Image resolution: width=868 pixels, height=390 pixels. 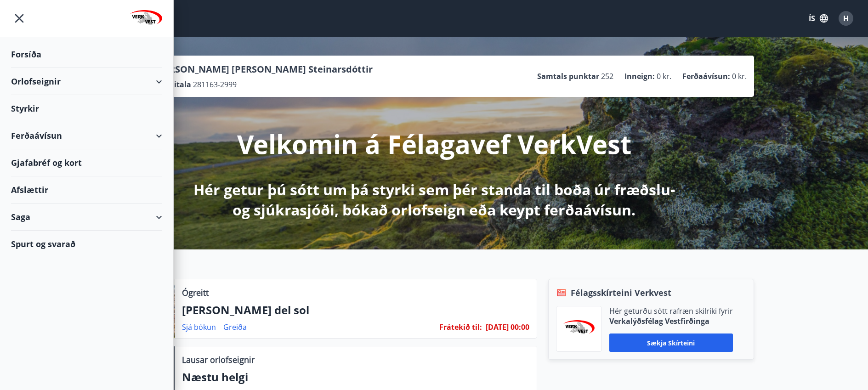 What do you see at coordinates (356, 377) in the screenshot?
I see `p: Næstu helgi` at bounding box center [356, 377].